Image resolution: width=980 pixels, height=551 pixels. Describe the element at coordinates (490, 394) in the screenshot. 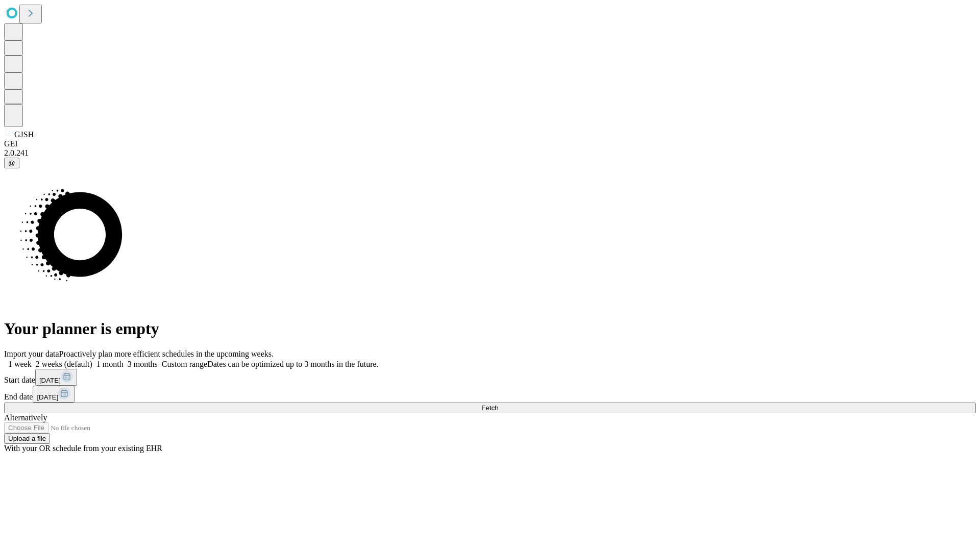

I see `div: End date` at that location.